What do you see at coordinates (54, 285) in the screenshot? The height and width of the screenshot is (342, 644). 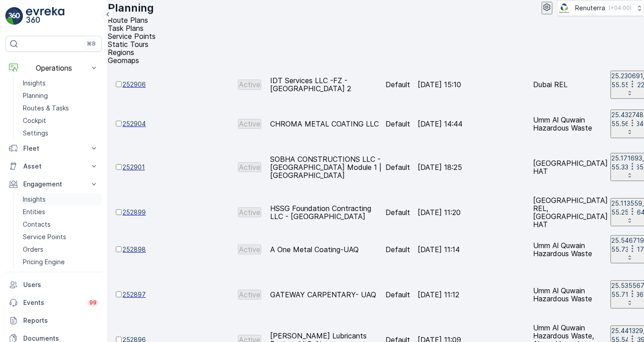 I see `a: Users` at bounding box center [54, 285].